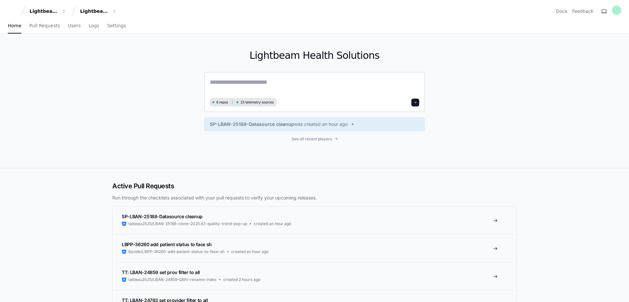  Describe the element at coordinates (315, 198) in the screenshot. I see `p: Run through the checklists associated with your pull requests to verify your upcoming releases.` at that location.